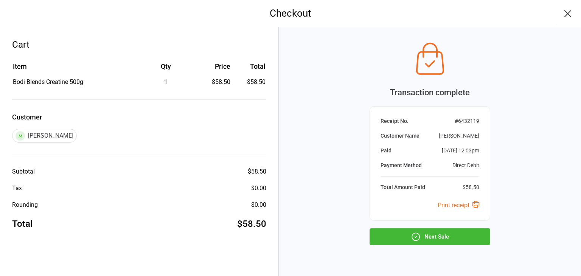 This screenshot has width=581, height=276. What do you see at coordinates (22, 224) in the screenshot?
I see `div: Total` at bounding box center [22, 224].